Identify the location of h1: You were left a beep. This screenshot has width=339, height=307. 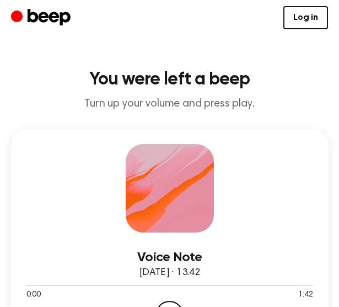
(169, 79).